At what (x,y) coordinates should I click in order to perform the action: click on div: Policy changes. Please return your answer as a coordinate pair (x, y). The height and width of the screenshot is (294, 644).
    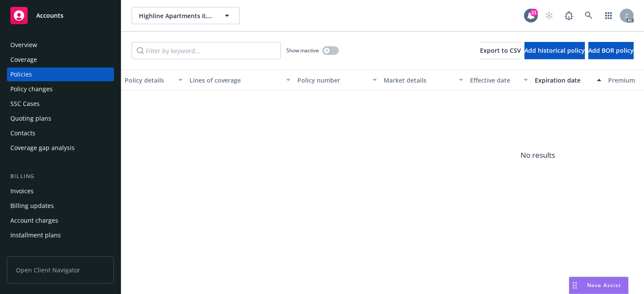
    Looking at the image, I should click on (31, 89).